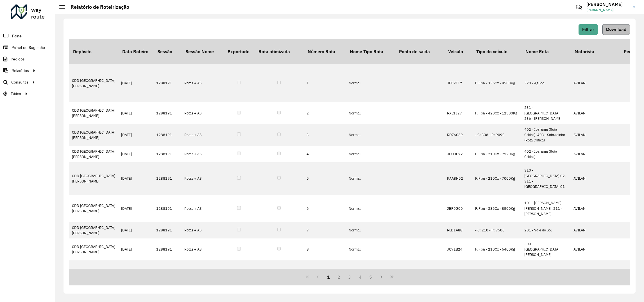 The height and width of the screenshot is (302, 644). Describe the element at coordinates (497, 250) in the screenshot. I see `td: F. Fixa - 210Cx - 6400Kg` at that location.